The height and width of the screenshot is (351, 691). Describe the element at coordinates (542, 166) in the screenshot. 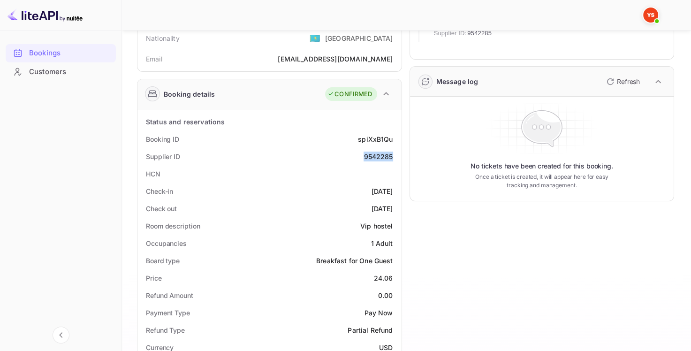

I see `p: No tickets have been created for this booking.` at that location.